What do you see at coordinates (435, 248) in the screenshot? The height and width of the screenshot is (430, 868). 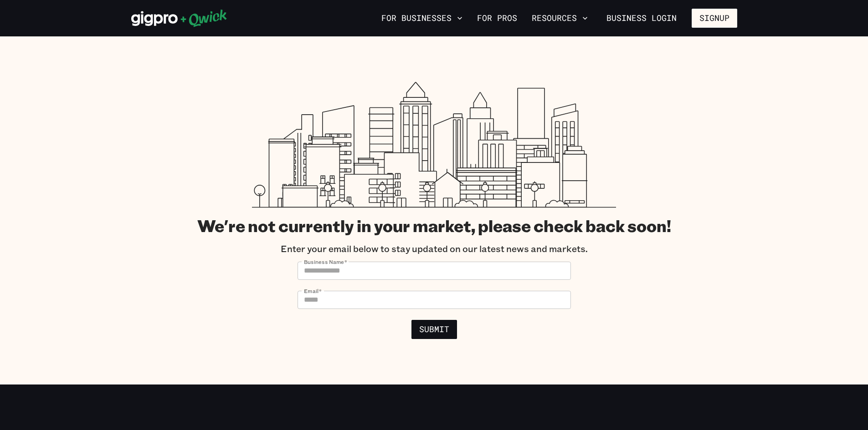 I see `p: Enter your email below to stay updated on our latest news and markets.` at bounding box center [435, 248].